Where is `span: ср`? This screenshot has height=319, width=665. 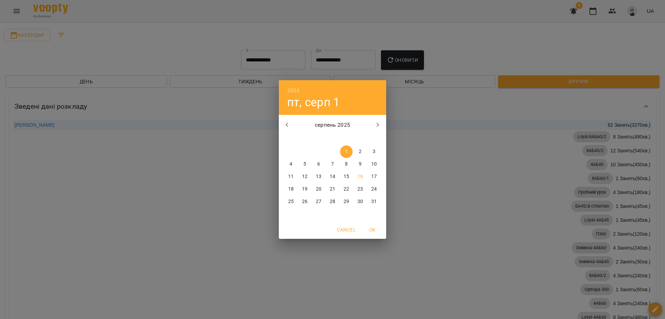 span: ср is located at coordinates (319, 138).